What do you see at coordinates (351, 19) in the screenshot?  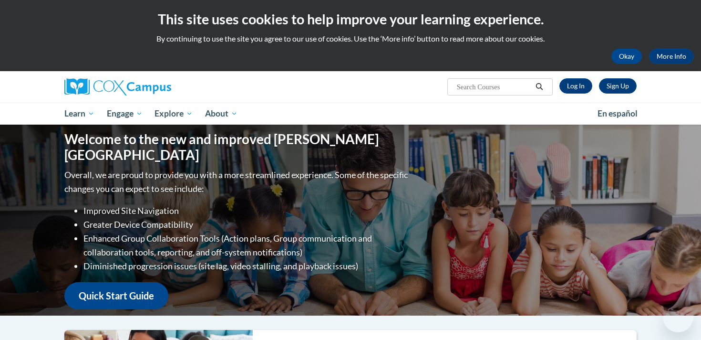 I see `h2: This site uses cookies to help improve your learning experience.` at bounding box center [351, 19].